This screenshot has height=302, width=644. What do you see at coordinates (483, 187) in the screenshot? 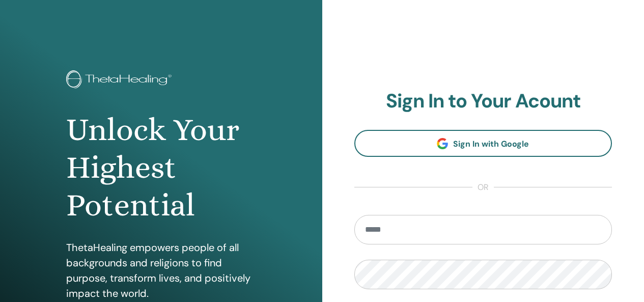
I see `span: or` at bounding box center [483, 187].